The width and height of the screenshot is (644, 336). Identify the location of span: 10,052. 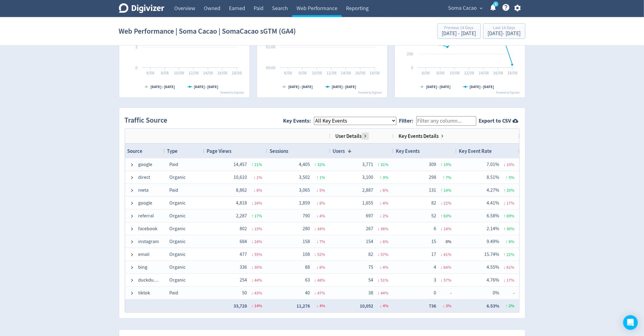
(367, 306).